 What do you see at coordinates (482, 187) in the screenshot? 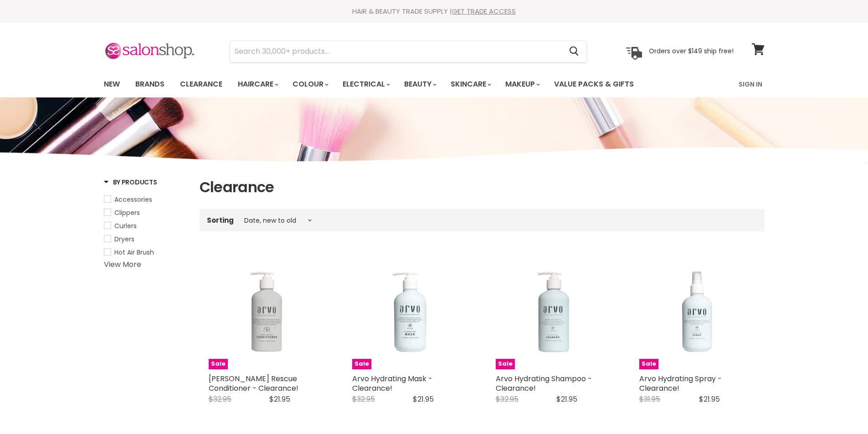
I see `h1: Clearance` at bounding box center [482, 187].